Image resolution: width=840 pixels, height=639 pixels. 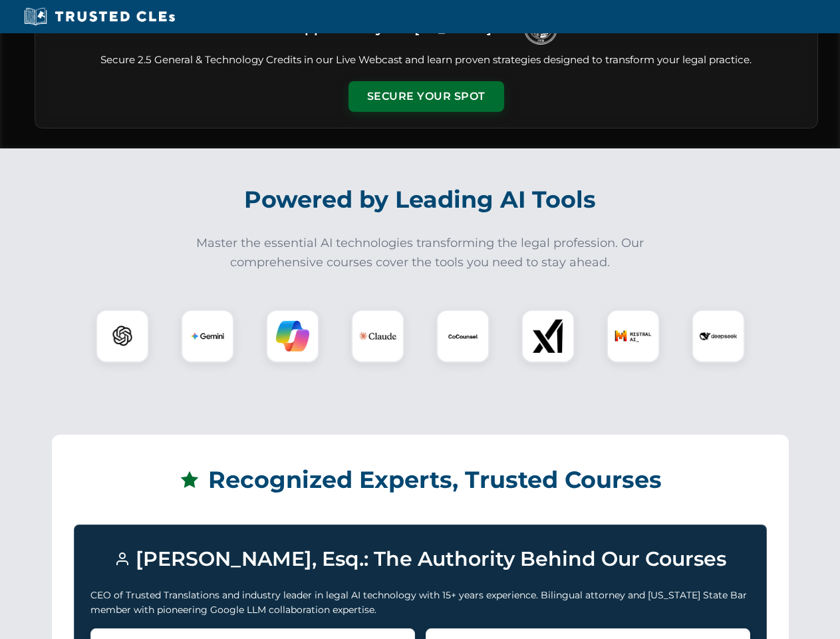 What do you see at coordinates (426, 60) in the screenshot?
I see `p: Secure 2.5 General & Technology Credits in our Live Webcast and learn proven strategies designed ...` at bounding box center [426, 60].